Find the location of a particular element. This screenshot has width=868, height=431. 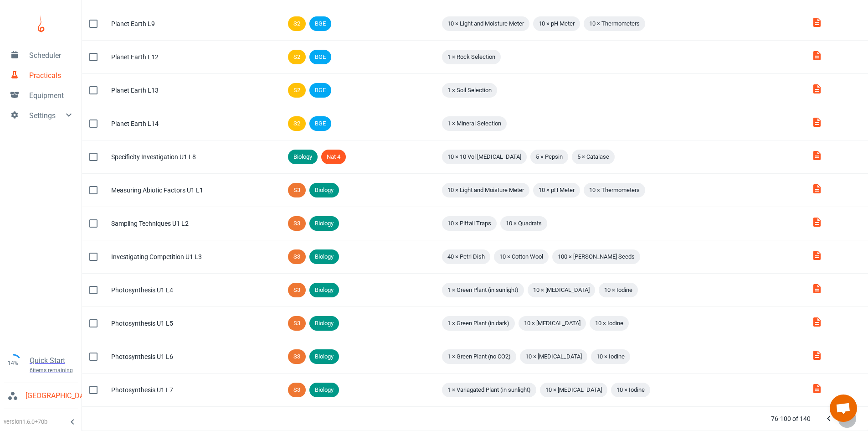

div: Planet Earth L12 is located at coordinates (168, 57).